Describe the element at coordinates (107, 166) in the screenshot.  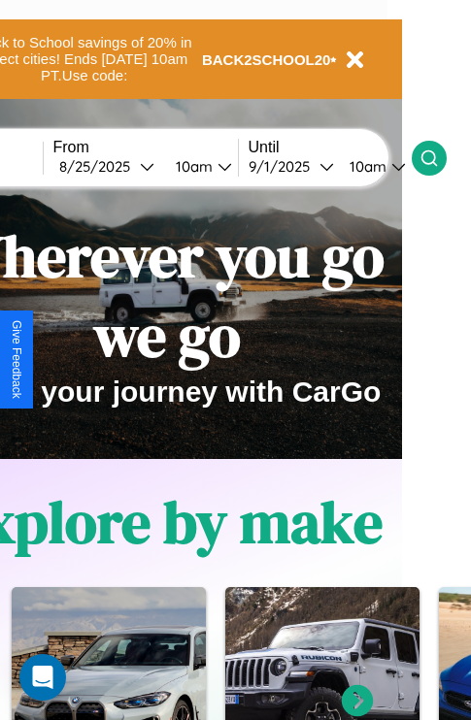
I see `button: 8/25/2025` at that location.